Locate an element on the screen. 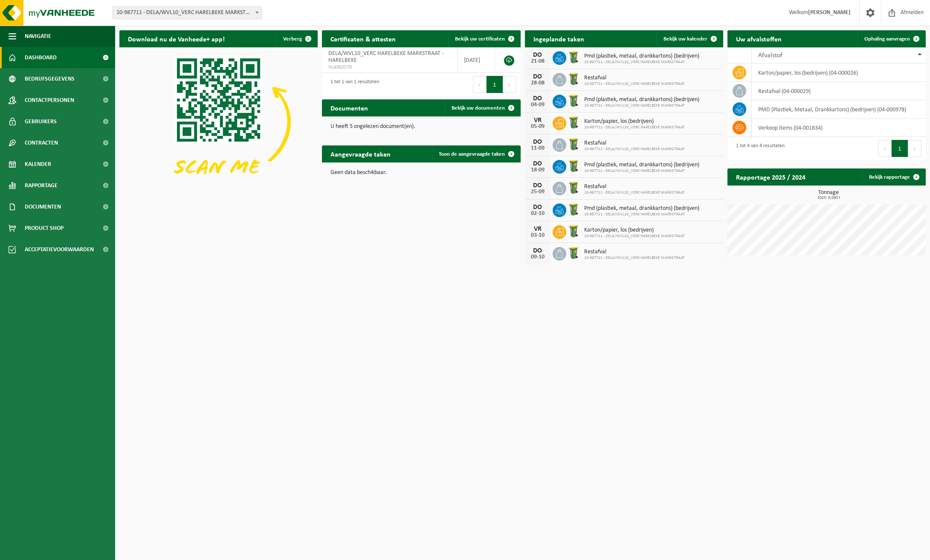  div: 03-10 is located at coordinates (538, 235).